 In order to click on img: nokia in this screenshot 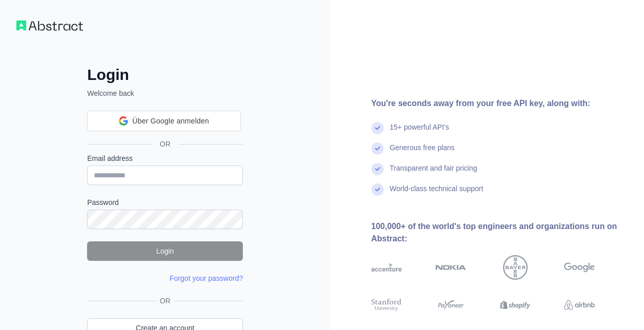, I will do `click(450, 268)`.